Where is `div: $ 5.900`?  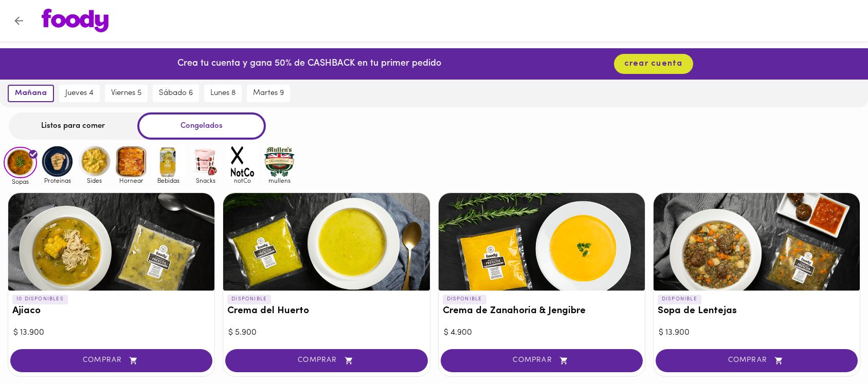
div: $ 5.900 is located at coordinates (326, 333).